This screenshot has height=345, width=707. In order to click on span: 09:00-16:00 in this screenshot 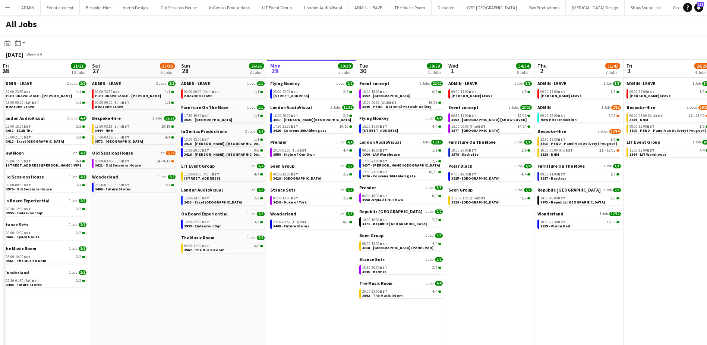, I will do `click(375, 150)`.